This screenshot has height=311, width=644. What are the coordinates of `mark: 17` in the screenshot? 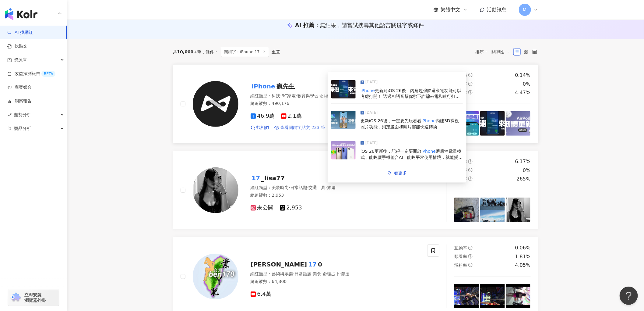 It's located at (256, 178).